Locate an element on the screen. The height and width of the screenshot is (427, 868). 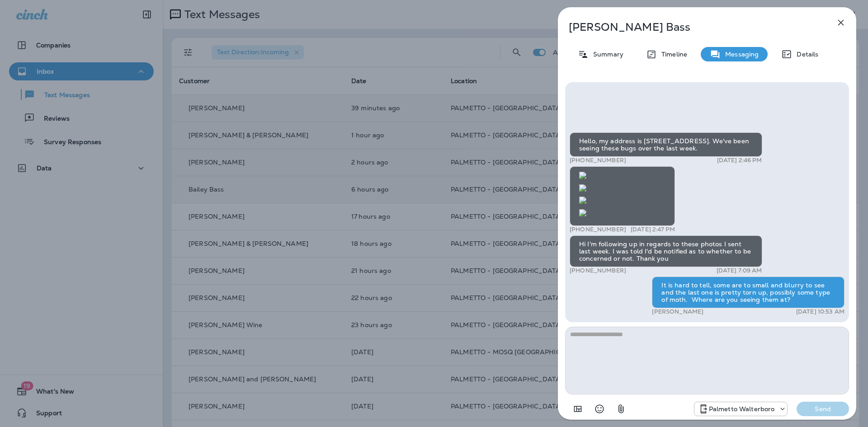
button: Select an emoji is located at coordinates (600, 409).